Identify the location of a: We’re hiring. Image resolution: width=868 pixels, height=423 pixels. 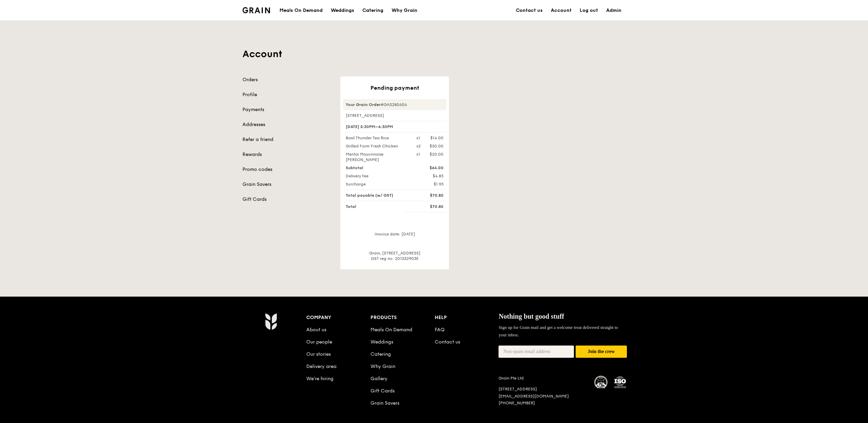
(320, 379).